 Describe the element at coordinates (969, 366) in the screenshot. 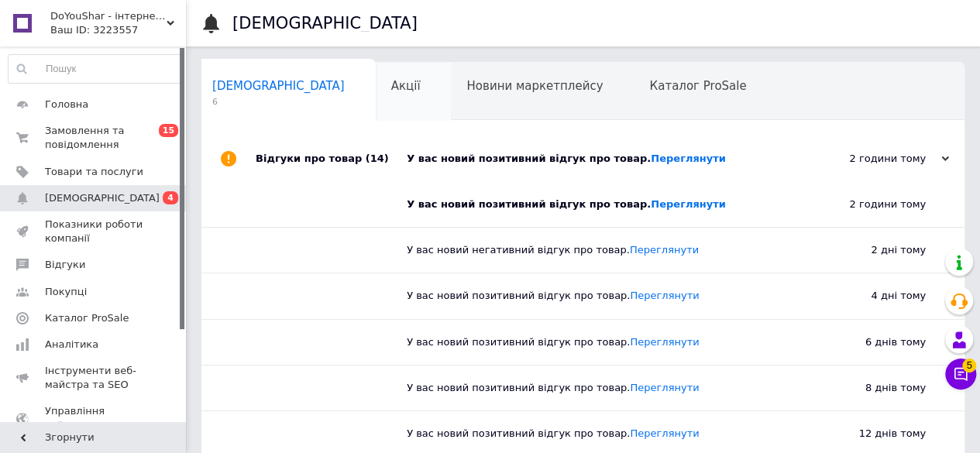

I see `span: 5` at that location.